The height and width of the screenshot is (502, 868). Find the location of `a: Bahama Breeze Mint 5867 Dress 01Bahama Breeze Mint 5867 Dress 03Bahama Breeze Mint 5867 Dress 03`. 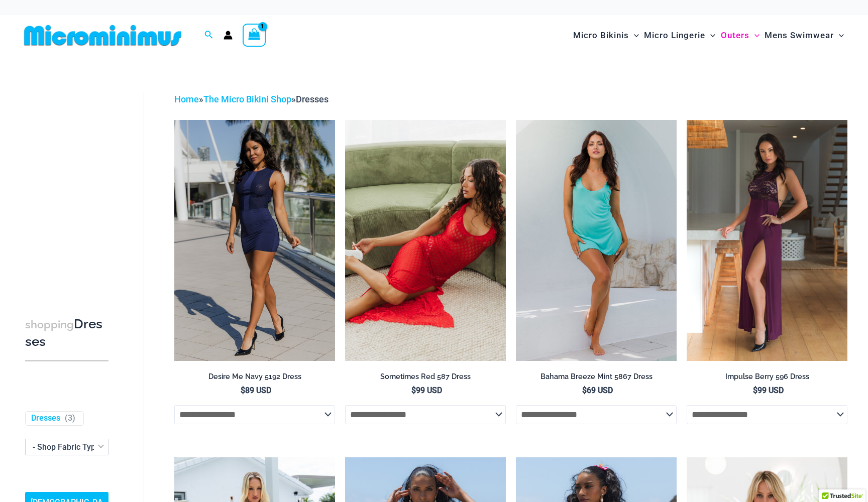

a: Bahama Breeze Mint 5867 Dress 01Bahama Breeze Mint 5867 Dress 03Bahama Breeze Mint 5867 Dress 03 is located at coordinates (596, 241).